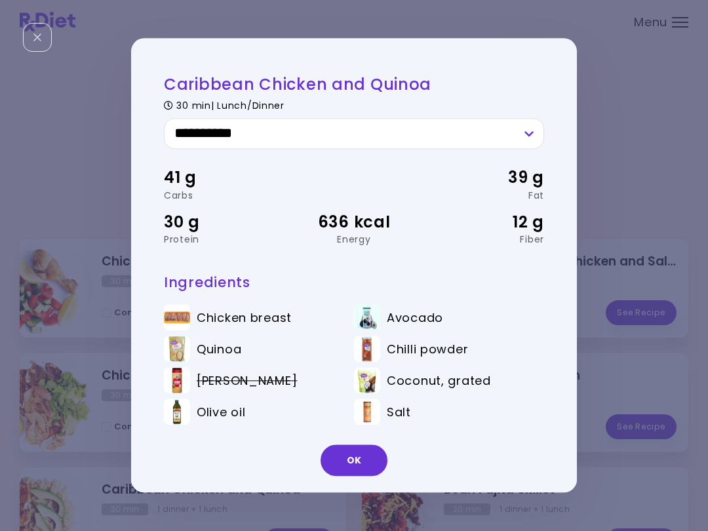 The image size is (708, 531). I want to click on div: 30 min | Lunch/Dinner, so click(354, 104).